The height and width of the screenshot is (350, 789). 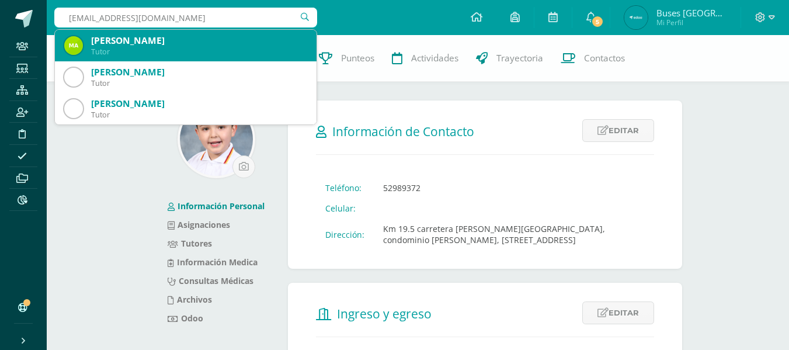 I want to click on span: Contactos, so click(x=605, y=58).